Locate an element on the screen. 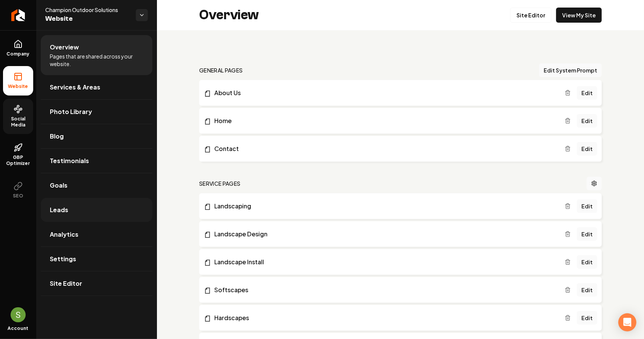 The image size is (644, 339). span: Overview is located at coordinates (64, 47).